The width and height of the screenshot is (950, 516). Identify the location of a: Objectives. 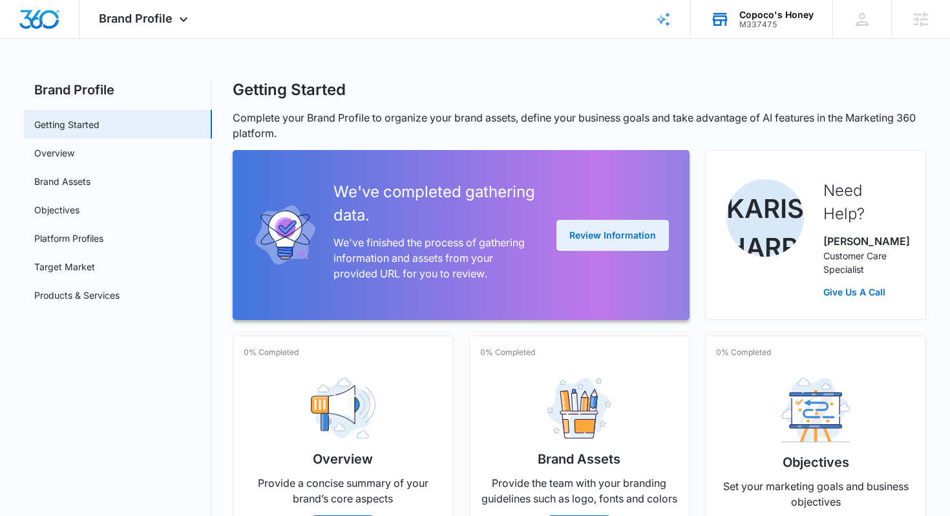
(57, 209).